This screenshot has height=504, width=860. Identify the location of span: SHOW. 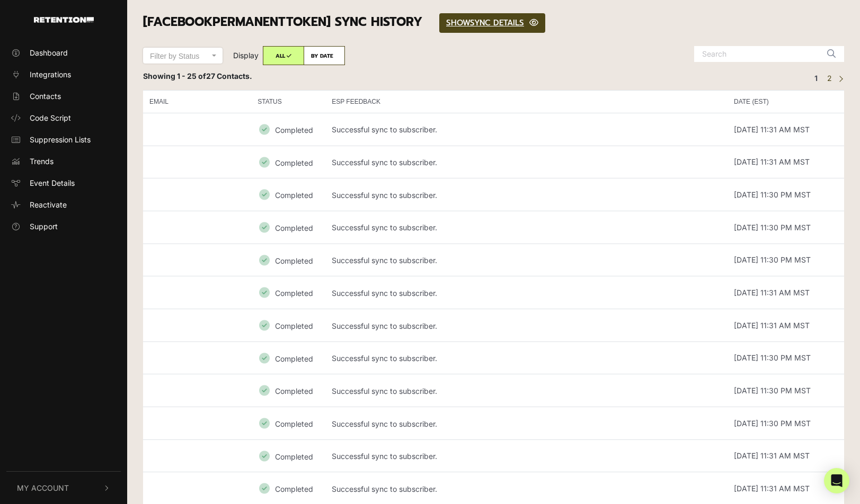
(457, 22).